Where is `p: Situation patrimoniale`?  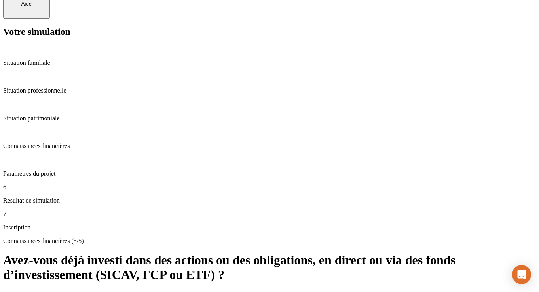
p: Situation patrimoniale is located at coordinates (270, 118).